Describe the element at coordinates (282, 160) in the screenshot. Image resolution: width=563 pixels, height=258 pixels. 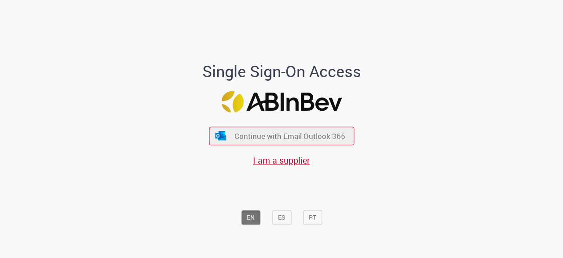
I see `a: I am a supplier` at that location.